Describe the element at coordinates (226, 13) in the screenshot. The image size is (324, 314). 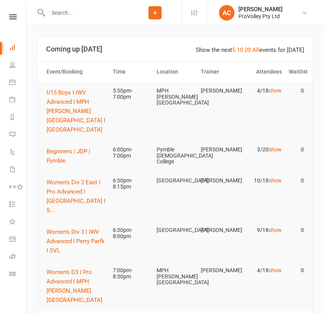
I see `div: AC` at that location.